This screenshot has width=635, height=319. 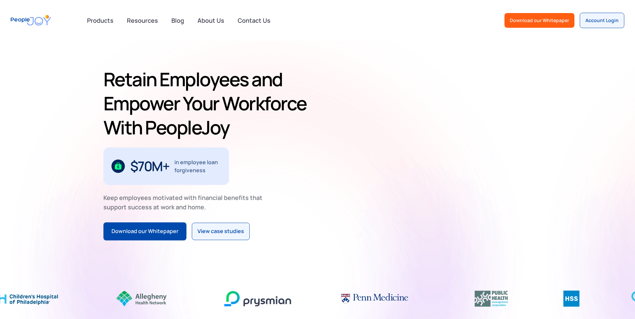 What do you see at coordinates (601, 20) in the screenshot?
I see `div: Account Login` at bounding box center [601, 20].